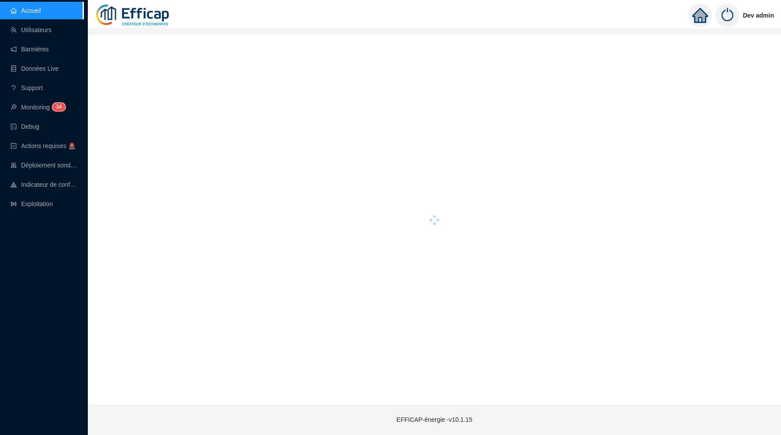 This screenshot has height=435, width=781. What do you see at coordinates (435, 420) in the screenshot?
I see `span: EFFICAP-énergie - v10.1.15` at bounding box center [435, 420].